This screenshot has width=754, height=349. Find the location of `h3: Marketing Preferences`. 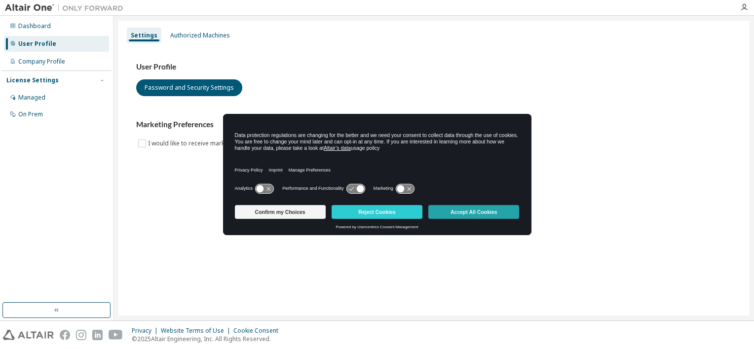

h3: Marketing Preferences is located at coordinates (434, 125).